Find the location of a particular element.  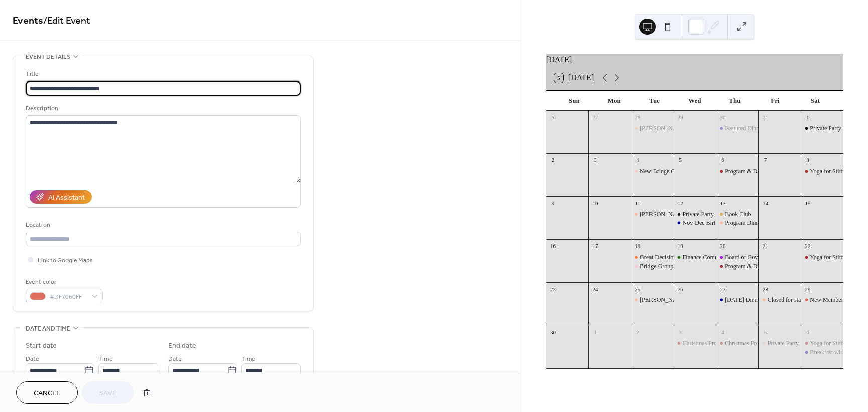

div: 14 is located at coordinates (765, 202).